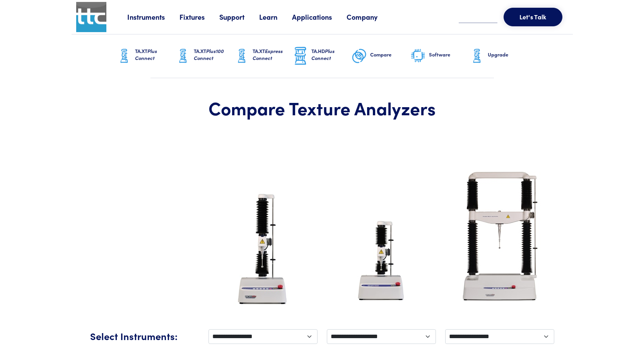 This screenshot has width=644, height=354. What do you see at coordinates (146, 56) in the screenshot?
I see `a: TA.XTPlus Connect` at bounding box center [146, 56].